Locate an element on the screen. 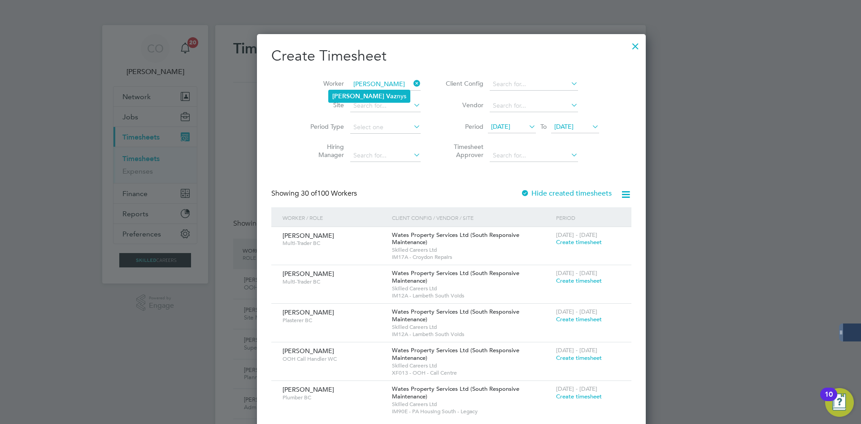 The image size is (861, 424). div: 10 is located at coordinates (829, 400).